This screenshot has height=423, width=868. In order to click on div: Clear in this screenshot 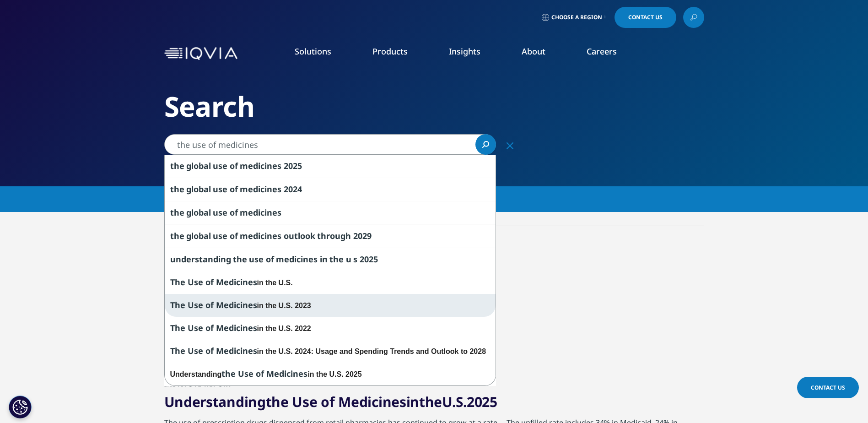, I will do `click(510, 145)`.